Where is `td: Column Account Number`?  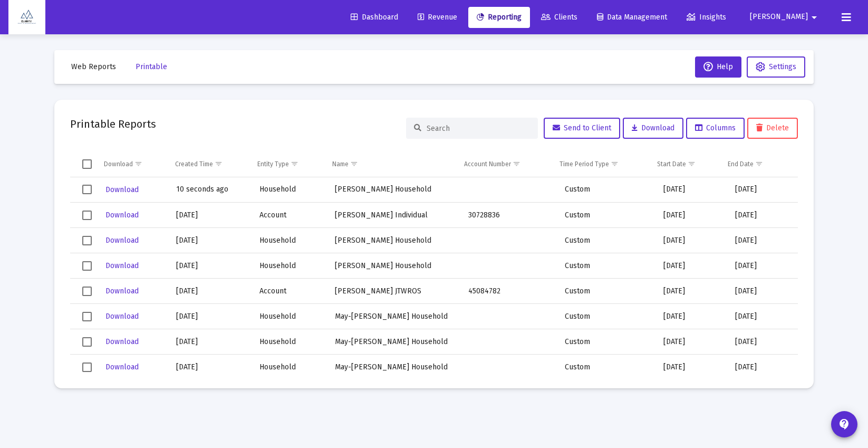
td: Column Account Number is located at coordinates (504, 164).